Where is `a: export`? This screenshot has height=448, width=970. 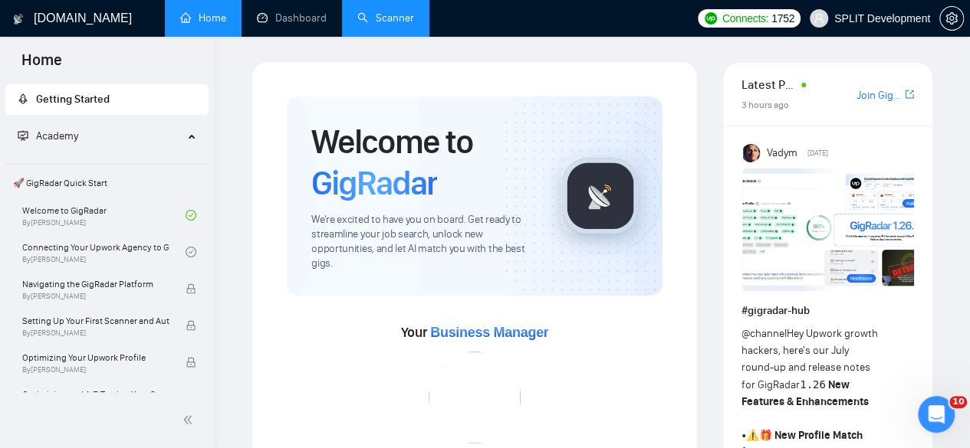
a: export is located at coordinates (909, 94).